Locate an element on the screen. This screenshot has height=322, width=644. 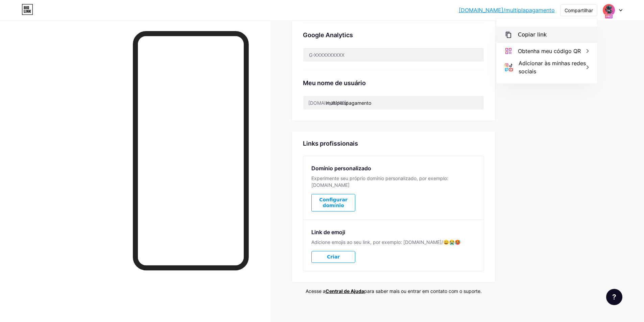
font: Domínio personalizado is located at coordinates (341, 168).